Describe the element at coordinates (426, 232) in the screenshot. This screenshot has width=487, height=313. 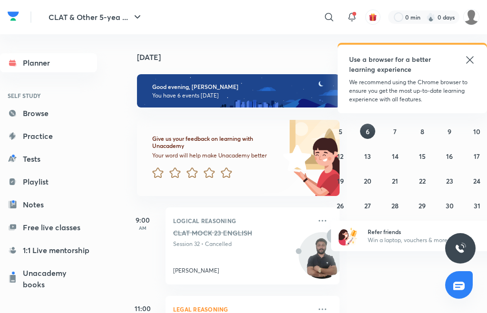
I see `h6: Refer friends` at that location.